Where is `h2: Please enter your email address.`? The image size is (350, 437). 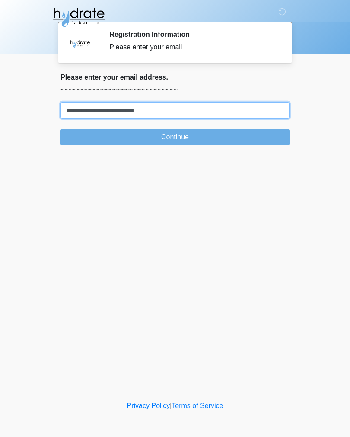
h2: Please enter your email address. is located at coordinates (175, 77).